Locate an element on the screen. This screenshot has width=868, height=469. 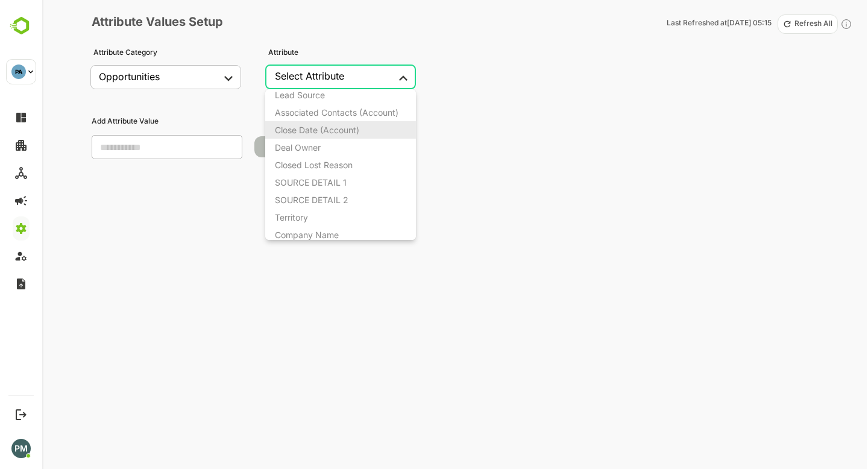
div: Associated Contacts (Account) is located at coordinates (336, 112).